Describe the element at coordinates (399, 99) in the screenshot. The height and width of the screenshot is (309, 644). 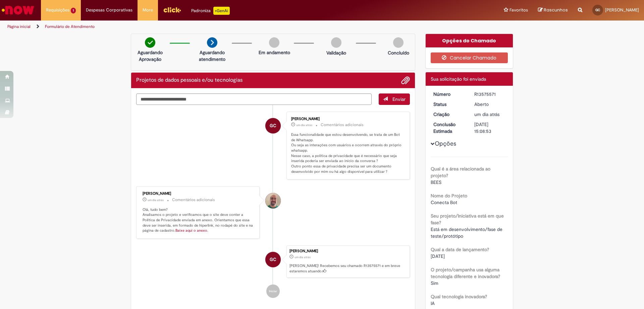
I see `span: Enviar` at that location.